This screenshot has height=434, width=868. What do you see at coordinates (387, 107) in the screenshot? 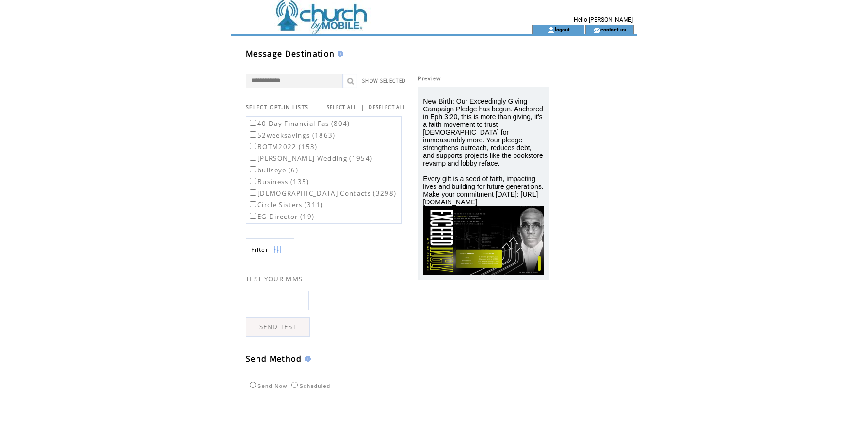
I see `a: DESELECT ALL` at bounding box center [387, 107].